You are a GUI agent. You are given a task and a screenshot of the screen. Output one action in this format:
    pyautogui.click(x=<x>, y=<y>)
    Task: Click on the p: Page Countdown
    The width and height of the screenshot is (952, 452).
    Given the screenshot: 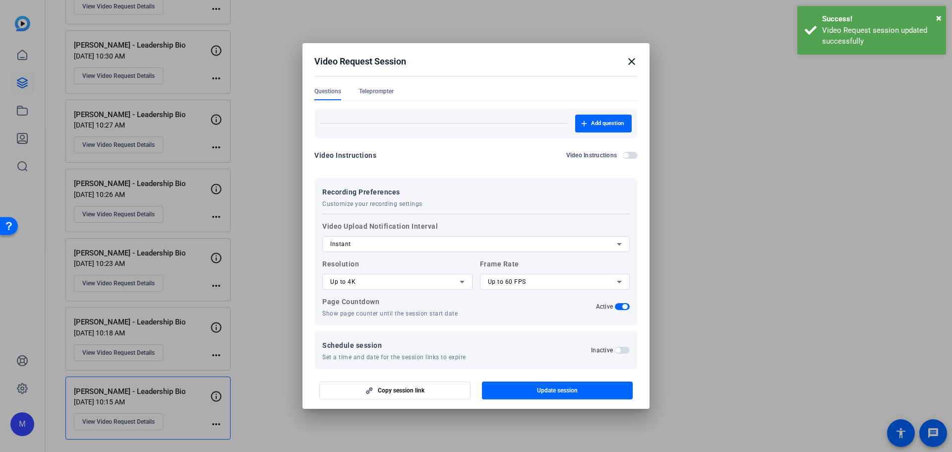 What is the action you would take?
    pyautogui.click(x=397, y=302)
    